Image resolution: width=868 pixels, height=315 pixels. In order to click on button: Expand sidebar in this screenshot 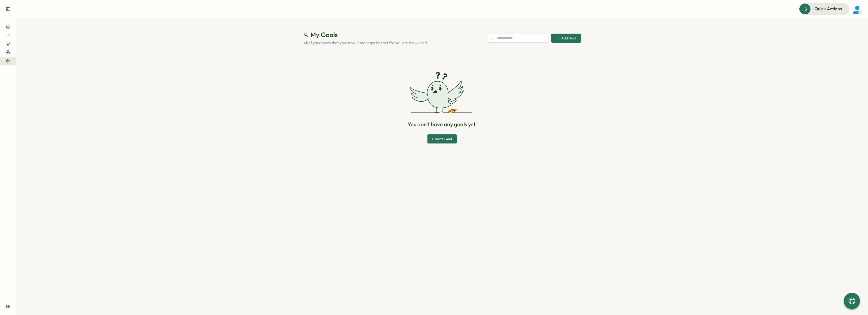, I will do `click(8, 9)`.